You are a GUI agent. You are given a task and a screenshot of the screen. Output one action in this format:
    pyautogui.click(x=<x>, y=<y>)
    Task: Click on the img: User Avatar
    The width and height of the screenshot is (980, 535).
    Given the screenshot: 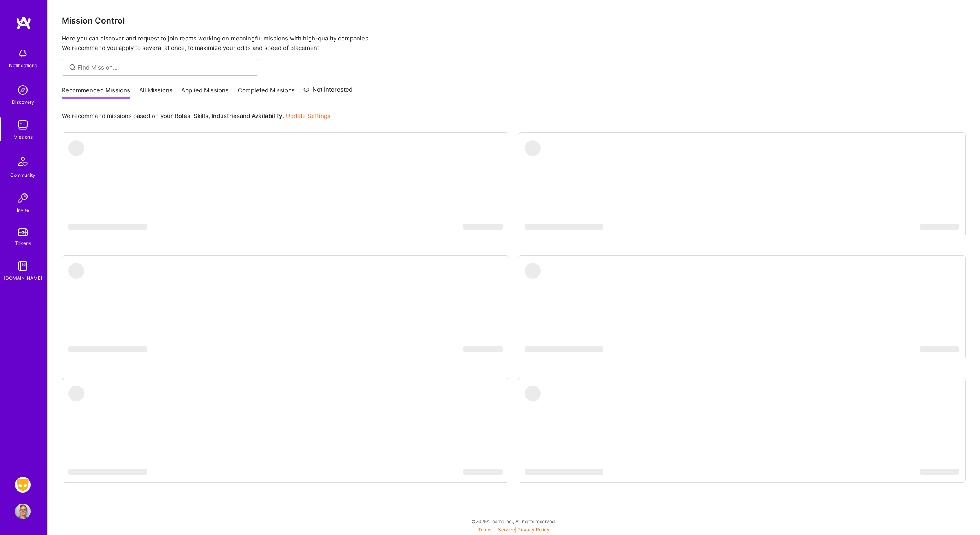 What is the action you would take?
    pyautogui.click(x=23, y=511)
    